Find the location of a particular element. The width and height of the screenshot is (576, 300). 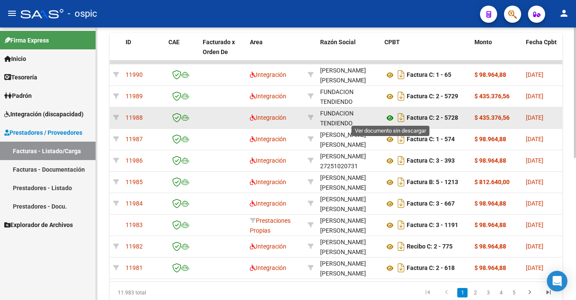

div: 27419478127 is located at coordinates (349, 75).